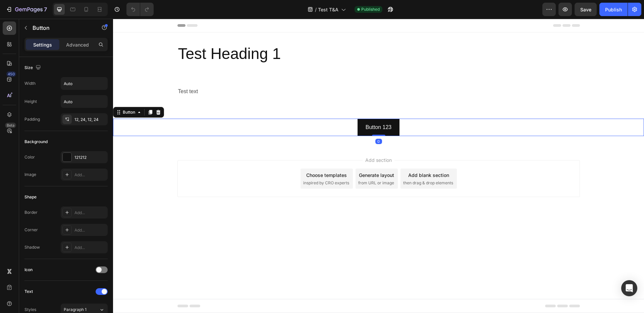 Image resolution: width=644 pixels, height=313 pixels. I want to click on button: Save, so click(586, 10).